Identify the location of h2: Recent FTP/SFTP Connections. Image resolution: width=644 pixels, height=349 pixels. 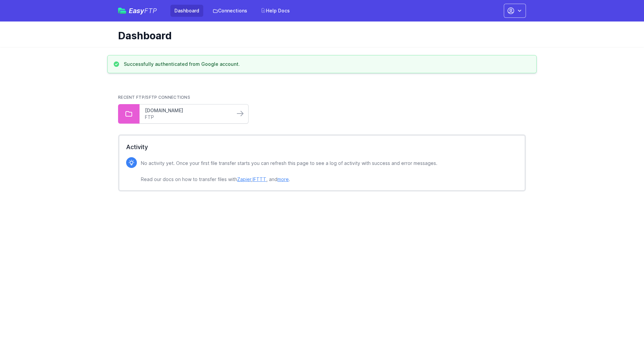
(322, 98).